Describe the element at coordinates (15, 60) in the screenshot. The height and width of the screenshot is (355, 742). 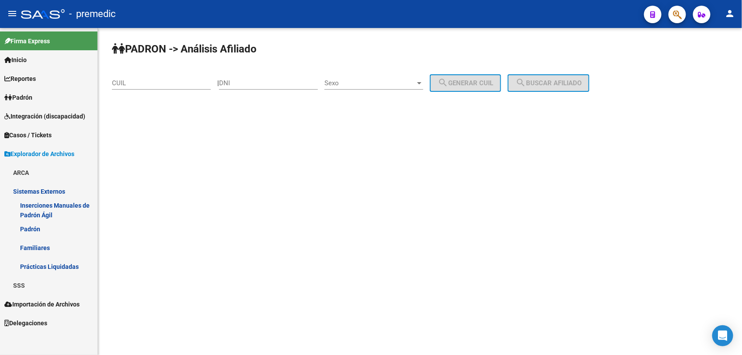
I see `span: Inicio` at that location.